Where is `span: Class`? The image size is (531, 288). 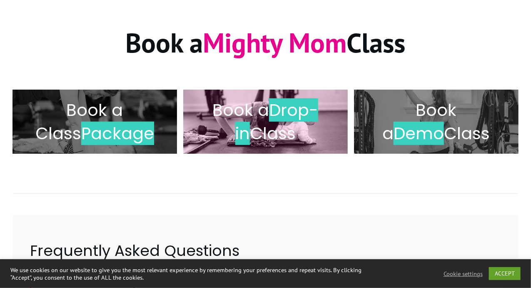
span: Class is located at coordinates (467, 133).